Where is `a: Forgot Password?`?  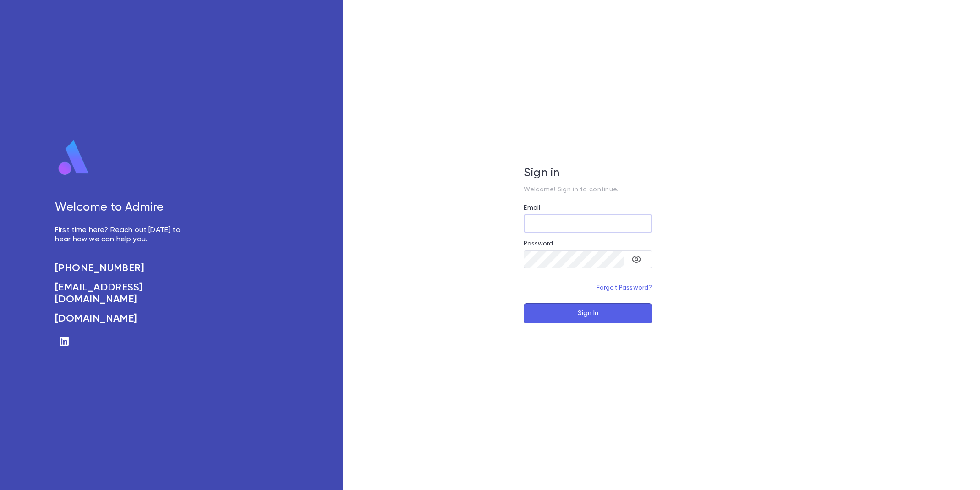
a: Forgot Password? is located at coordinates (625, 287).